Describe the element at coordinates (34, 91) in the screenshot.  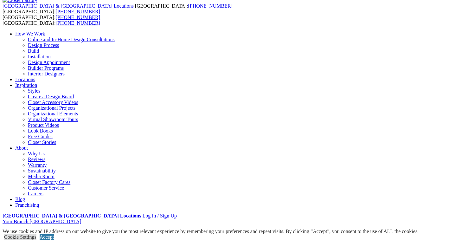
I see `a: Styles` at that location.